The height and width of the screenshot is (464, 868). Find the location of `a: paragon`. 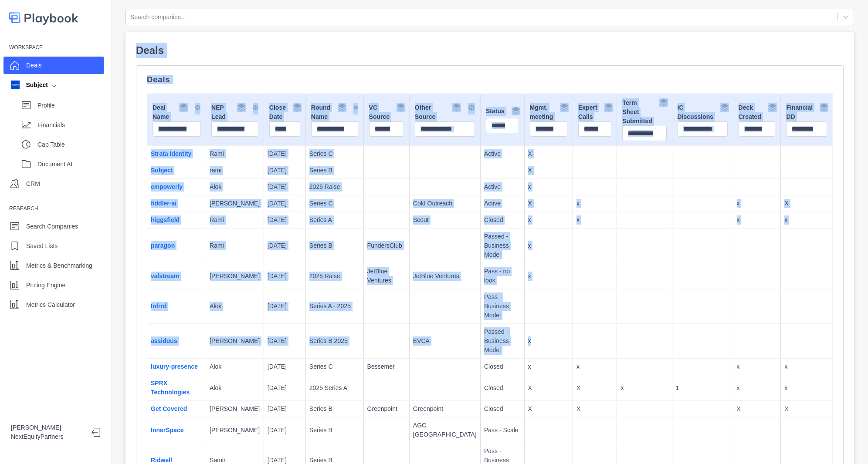

a: paragon is located at coordinates (163, 246).